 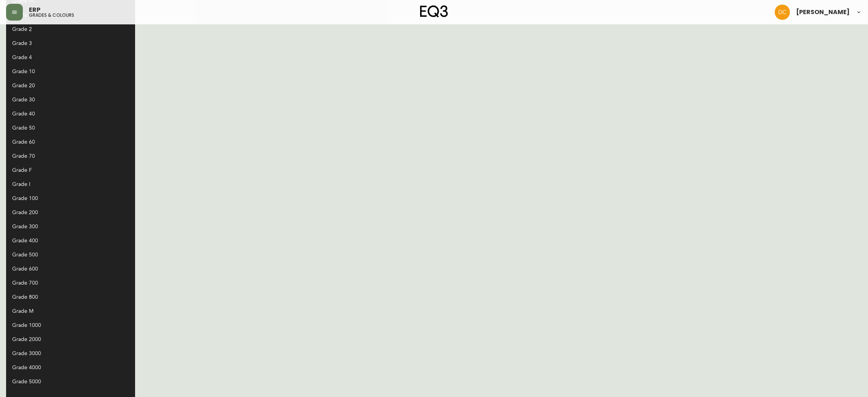 I want to click on img: logo, so click(x=434, y=12).